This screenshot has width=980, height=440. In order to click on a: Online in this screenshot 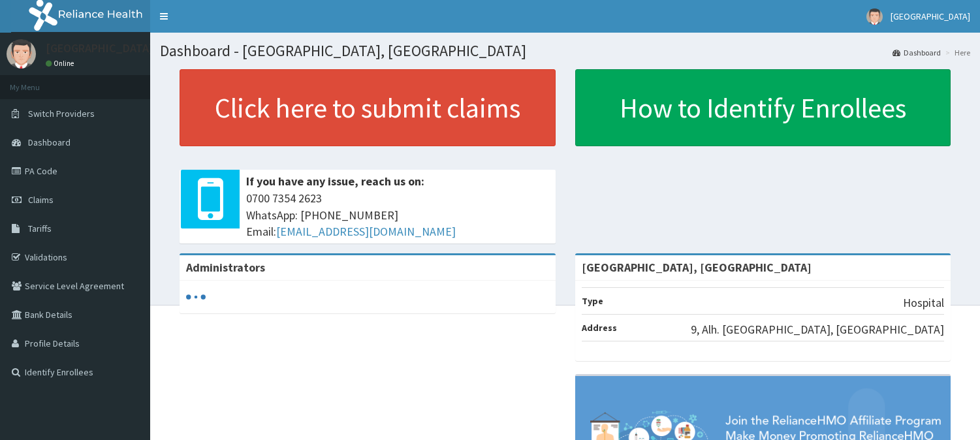, I will do `click(62, 63)`.